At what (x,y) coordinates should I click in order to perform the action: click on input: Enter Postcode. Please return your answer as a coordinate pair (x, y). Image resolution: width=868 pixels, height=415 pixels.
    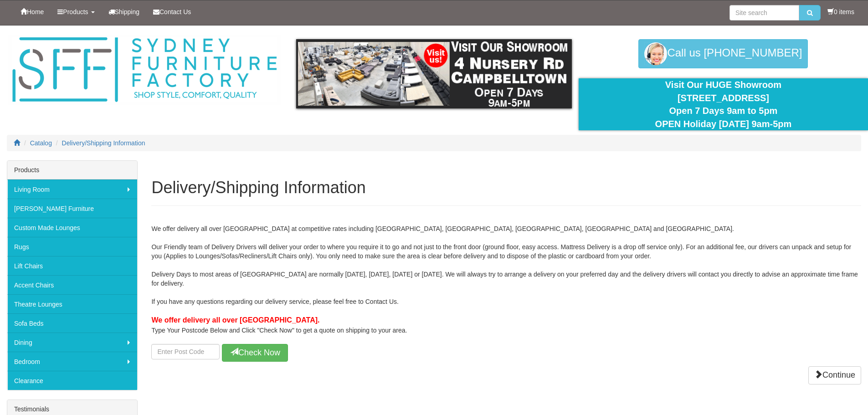
    Looking at the image, I should click on (186, 352).